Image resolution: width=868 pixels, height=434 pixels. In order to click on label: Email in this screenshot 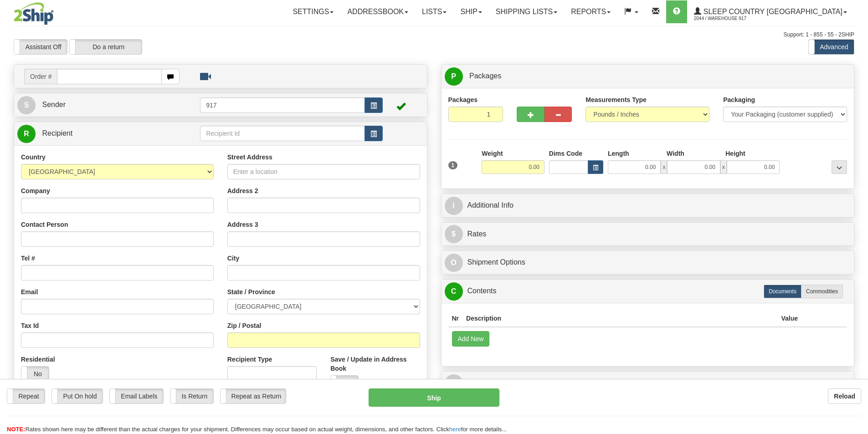, I will do `click(29, 292)`.